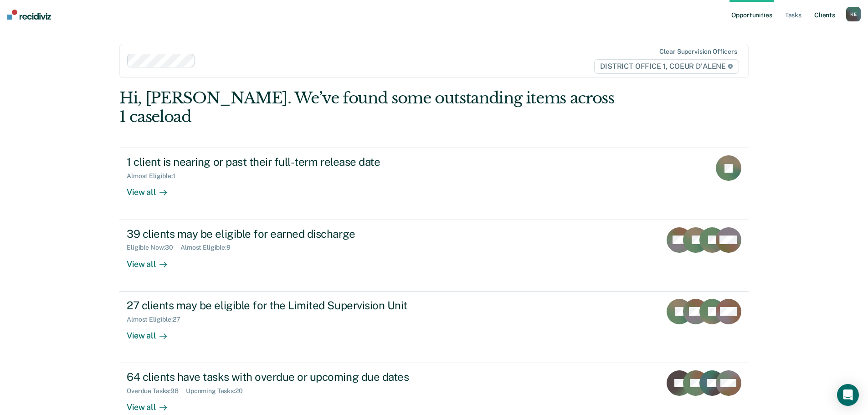 The height and width of the screenshot is (415, 868). Describe the element at coordinates (286, 234) in the screenshot. I see `div: 39 clients may be eligible for earned discharge` at that location.